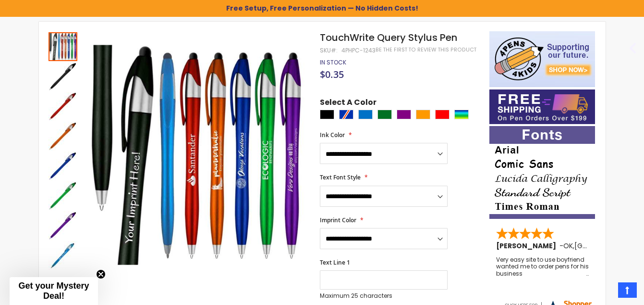 Image resolution: width=644 pixels, height=305 pixels. Describe the element at coordinates (442, 115) in the screenshot. I see `div: Red` at that location.